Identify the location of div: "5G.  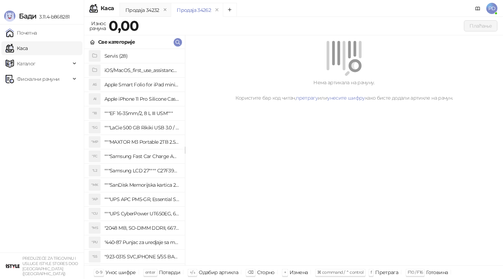
(95, 128).